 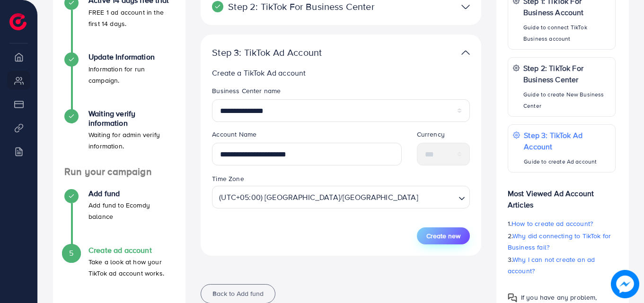 What do you see at coordinates (119, 274) in the screenshot?
I see `li: Create ad account` at bounding box center [119, 274].